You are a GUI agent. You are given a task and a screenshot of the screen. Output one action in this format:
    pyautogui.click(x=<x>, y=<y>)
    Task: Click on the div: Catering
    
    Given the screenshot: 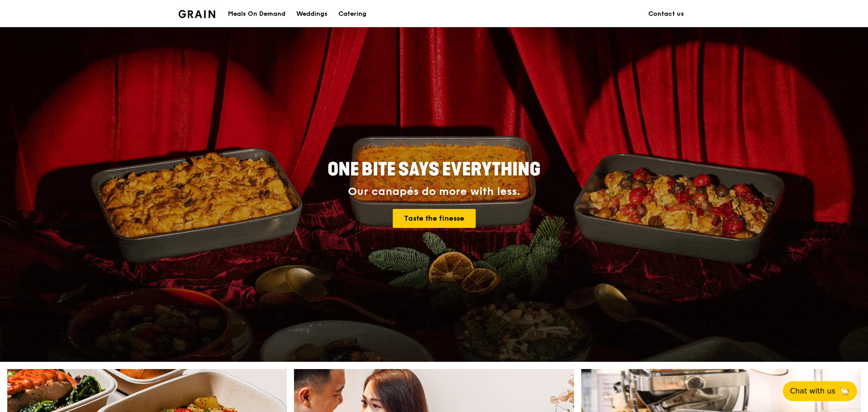 What is the action you would take?
    pyautogui.click(x=352, y=14)
    